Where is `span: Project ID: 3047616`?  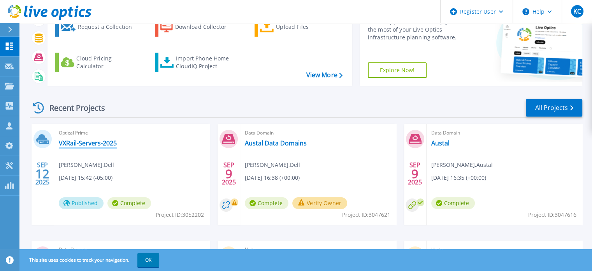
span: Project ID: 3047616 is located at coordinates (552, 214).